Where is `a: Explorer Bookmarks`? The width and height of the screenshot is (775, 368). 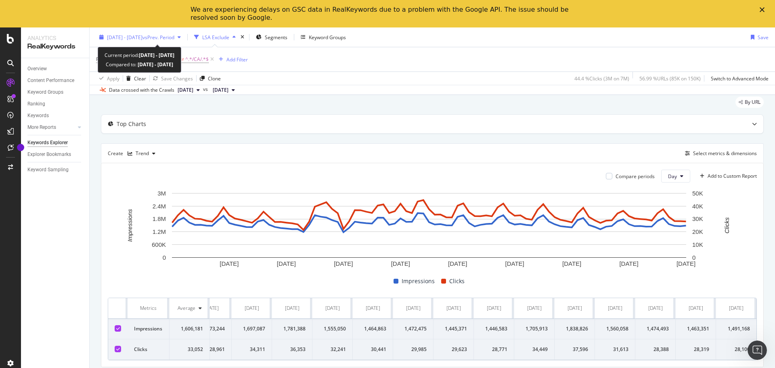
a: Explorer Bookmarks is located at coordinates (55, 154).